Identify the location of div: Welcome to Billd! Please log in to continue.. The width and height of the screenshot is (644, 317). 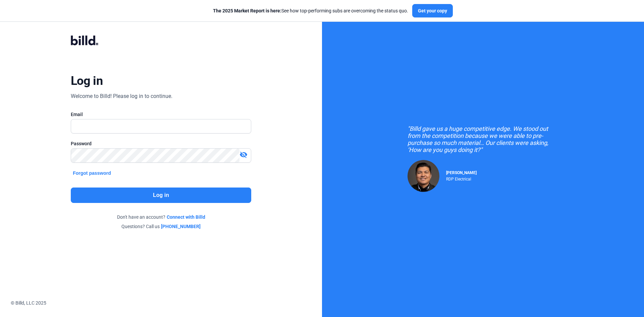
(122, 96).